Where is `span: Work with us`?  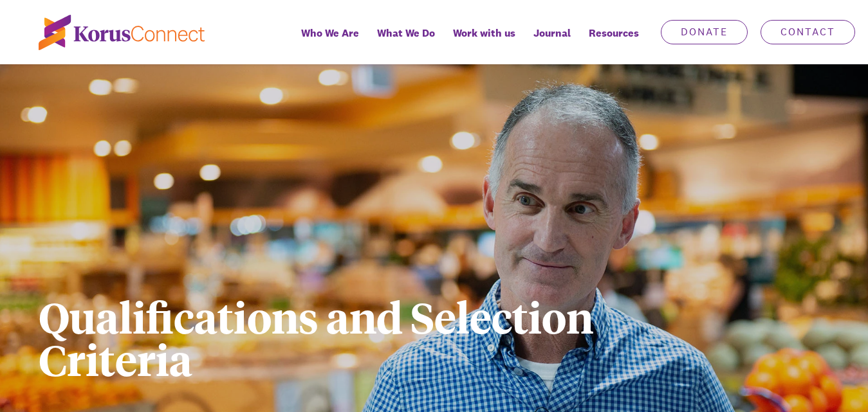 span: Work with us is located at coordinates (484, 33).